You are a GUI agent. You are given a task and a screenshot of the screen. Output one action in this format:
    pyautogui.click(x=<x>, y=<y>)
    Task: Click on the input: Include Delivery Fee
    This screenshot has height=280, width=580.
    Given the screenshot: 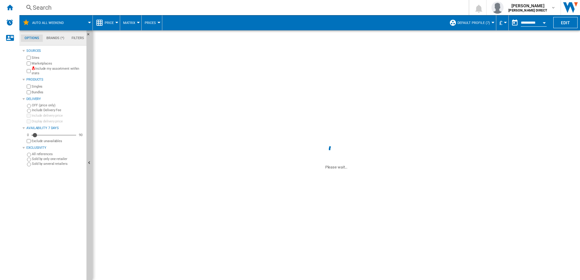 What is the action you would take?
    pyautogui.click(x=29, y=111)
    